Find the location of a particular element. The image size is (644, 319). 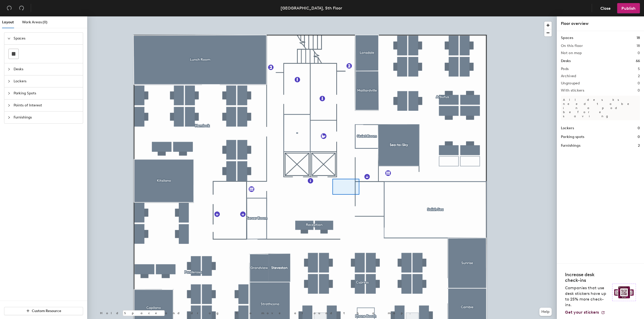

p: Companies that use desk stickers have up to 25% more check-ins. is located at coordinates (587, 296).